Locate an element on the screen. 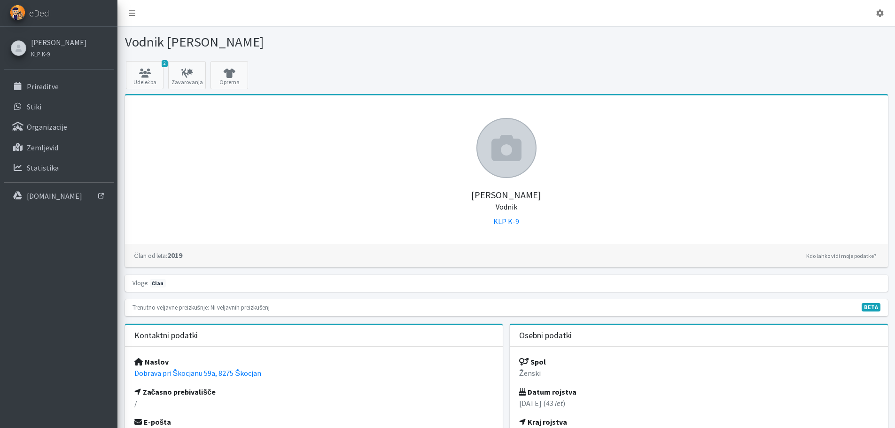 The image size is (895, 428). strong: Datum rojstva is located at coordinates (548, 392).